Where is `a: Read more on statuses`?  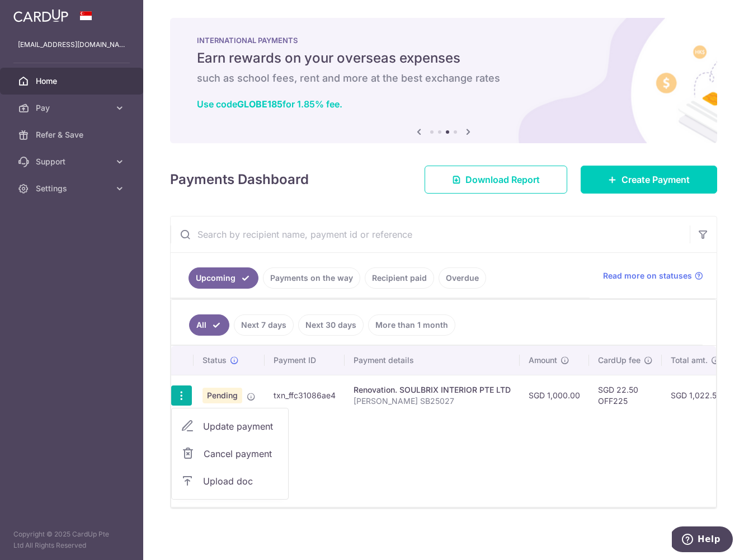 a: Read more on statuses is located at coordinates (653, 276).